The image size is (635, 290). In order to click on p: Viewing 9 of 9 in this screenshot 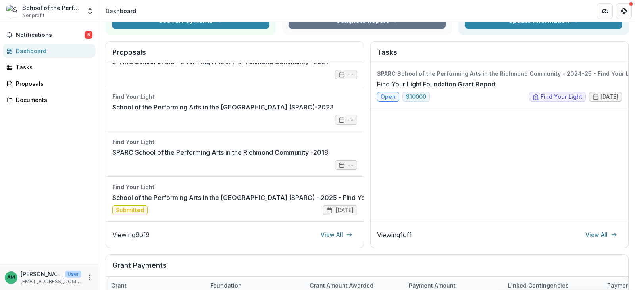, I will do `click(131, 235)`.